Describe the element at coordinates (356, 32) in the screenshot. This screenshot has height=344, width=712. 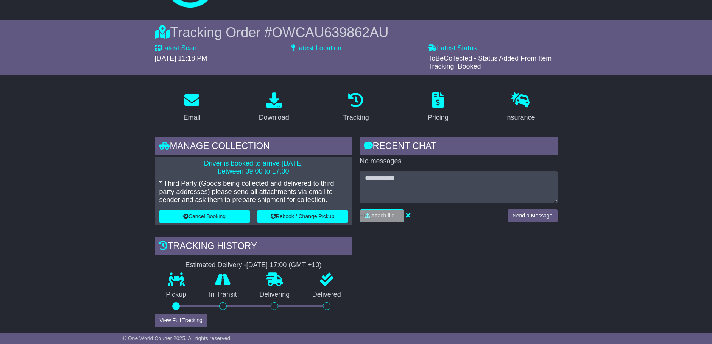
I see `div: Tracking Order #` at that location.